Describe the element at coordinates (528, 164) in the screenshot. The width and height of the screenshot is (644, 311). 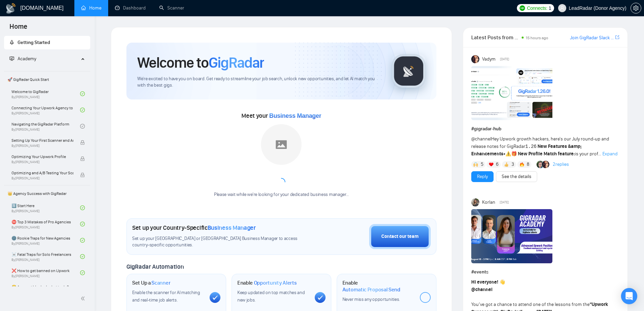
I see `span: 8` at that location.